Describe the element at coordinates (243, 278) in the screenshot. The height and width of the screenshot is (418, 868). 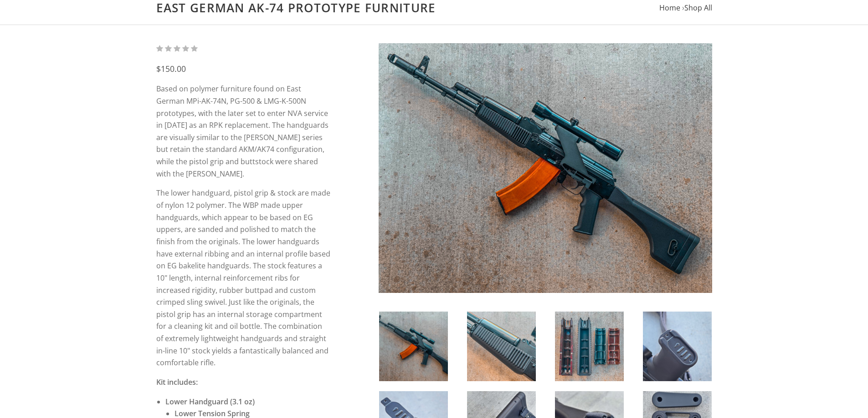
I see `p: The lower handguard, pistol grip & stock are made of nylon 12 polymer. The WBP made upper handgua...` at that location.